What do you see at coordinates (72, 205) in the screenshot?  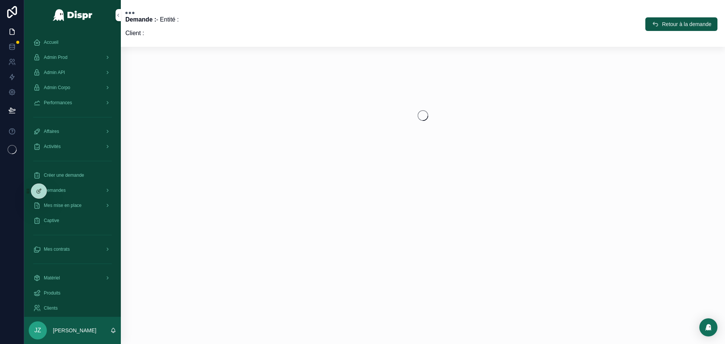 I see `a: Mes mise en place` at bounding box center [72, 205].